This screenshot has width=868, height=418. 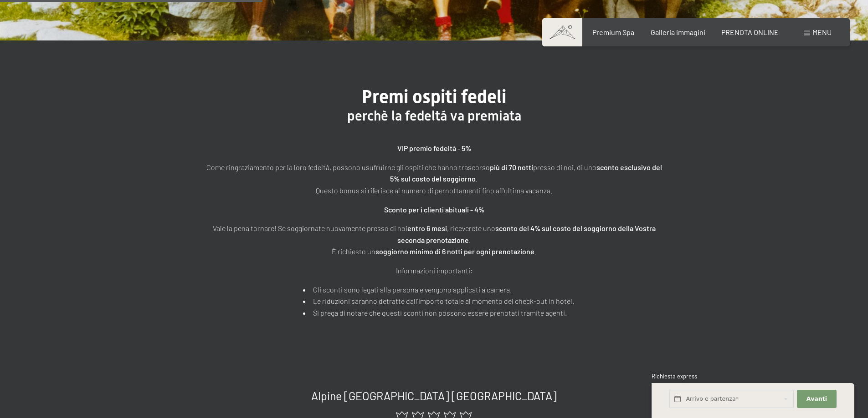 I want to click on a: Galleria immagini, so click(x=678, y=32).